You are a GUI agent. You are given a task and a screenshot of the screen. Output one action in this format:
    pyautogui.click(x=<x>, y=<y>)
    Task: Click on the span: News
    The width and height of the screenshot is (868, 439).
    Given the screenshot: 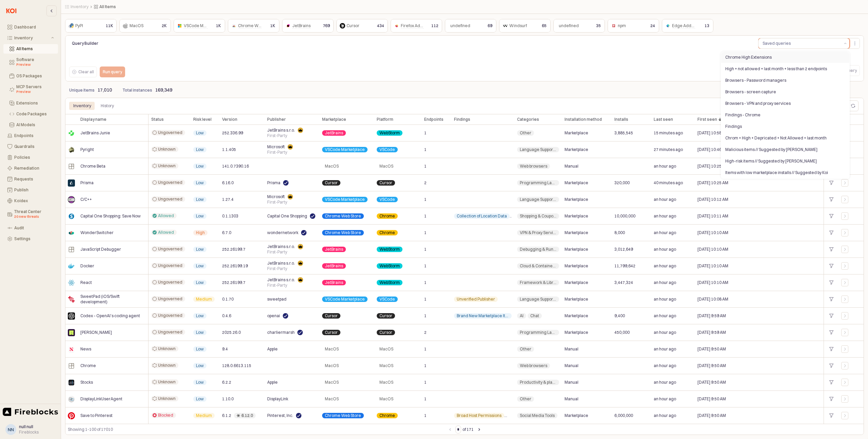 What is the action you would take?
    pyautogui.click(x=86, y=349)
    